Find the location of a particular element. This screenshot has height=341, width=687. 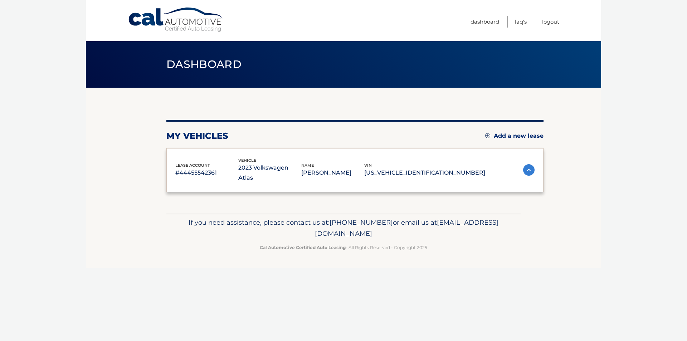

span: lease account is located at coordinates (193, 165).